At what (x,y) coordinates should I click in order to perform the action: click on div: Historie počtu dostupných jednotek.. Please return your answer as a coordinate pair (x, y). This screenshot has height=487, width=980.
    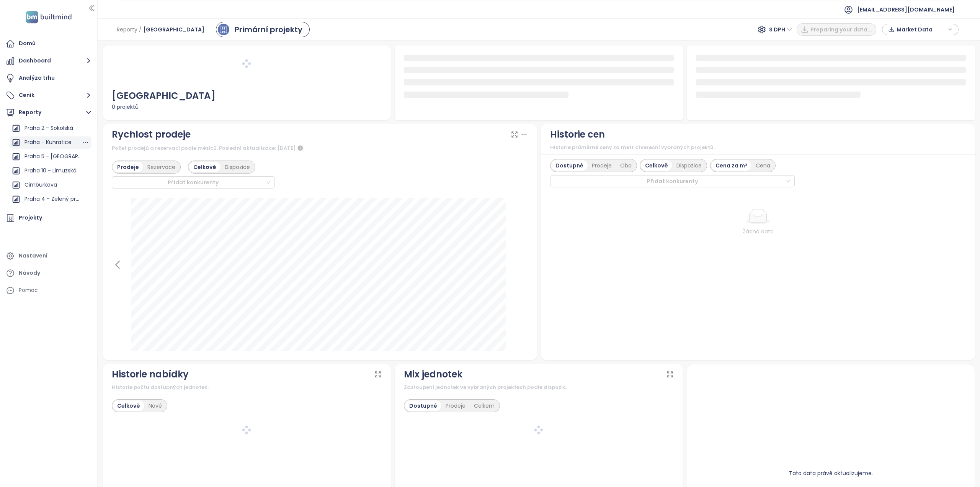
    Looking at the image, I should click on (246, 387).